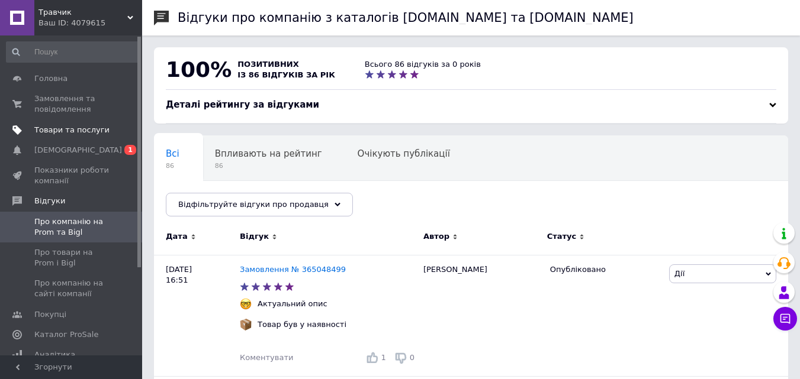 This screenshot has height=379, width=800. I want to click on a: Замовлення № 365048499, so click(292, 269).